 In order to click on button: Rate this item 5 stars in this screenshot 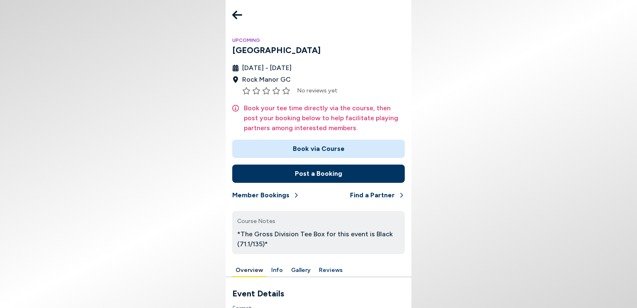, I will do `click(286, 91)`.